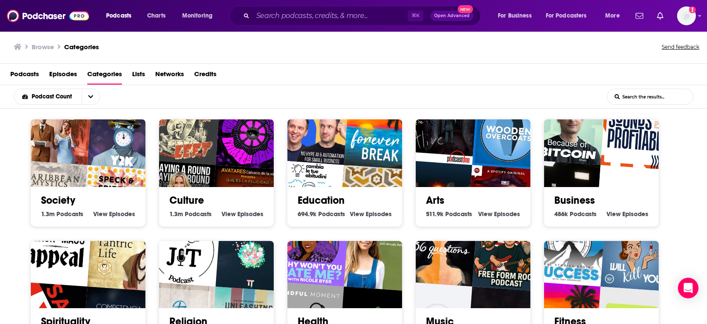 Image resolution: width=707 pixels, height=324 pixels. Describe the element at coordinates (509, 254) in the screenshot. I see `img: Free Form Rock Podcast` at that location.